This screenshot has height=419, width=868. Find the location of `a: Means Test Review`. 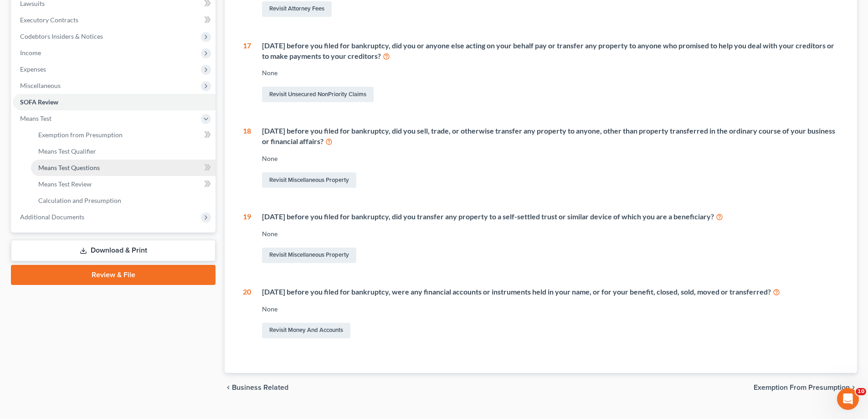

a: Means Test Review is located at coordinates (123, 184).